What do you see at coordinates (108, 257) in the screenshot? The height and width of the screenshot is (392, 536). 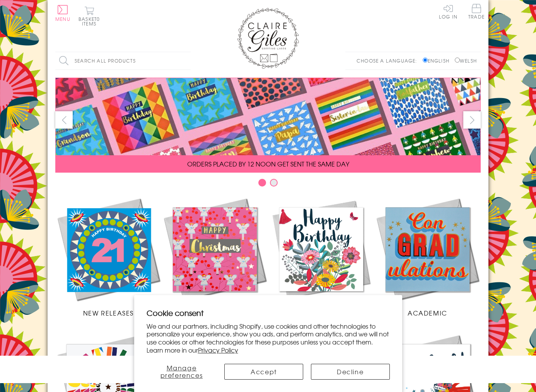 I see `a: New Releases` at bounding box center [108, 257].